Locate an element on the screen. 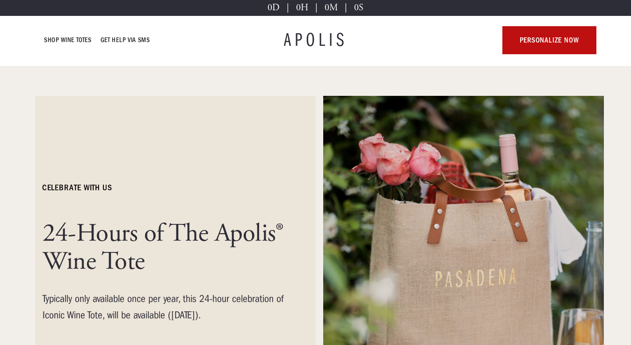 The height and width of the screenshot is (345, 631). h6: celebrate with us is located at coordinates (77, 188).